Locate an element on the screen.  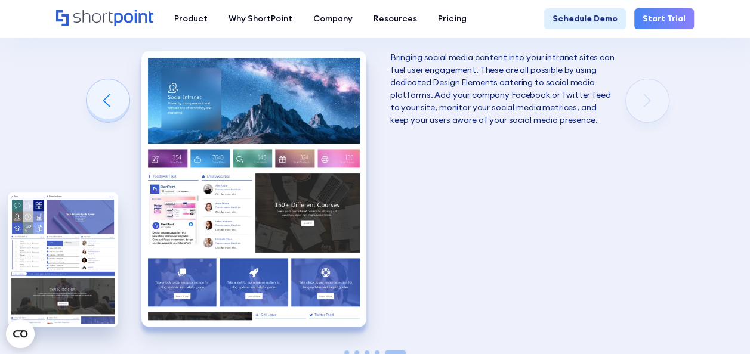
p: Bringing social media content into your intranet sites can fuel user engagement. These are all po... is located at coordinates (502, 89).